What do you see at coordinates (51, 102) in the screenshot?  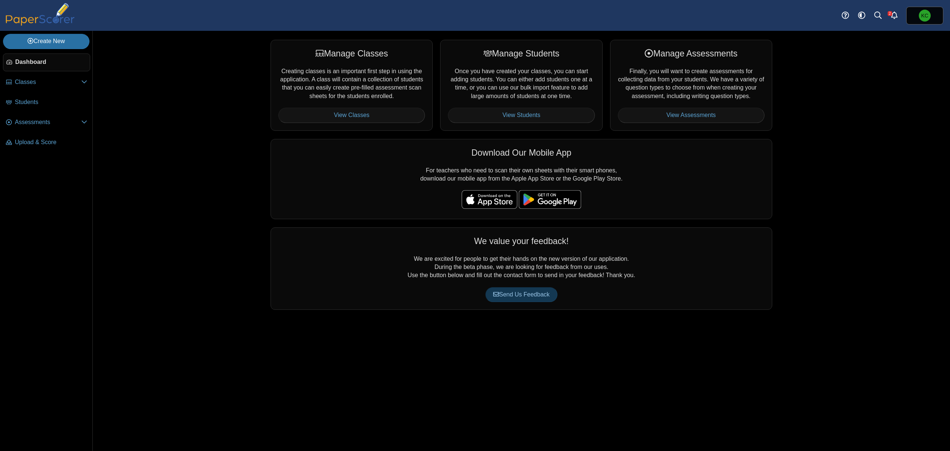 I see `span: Students` at bounding box center [51, 102].